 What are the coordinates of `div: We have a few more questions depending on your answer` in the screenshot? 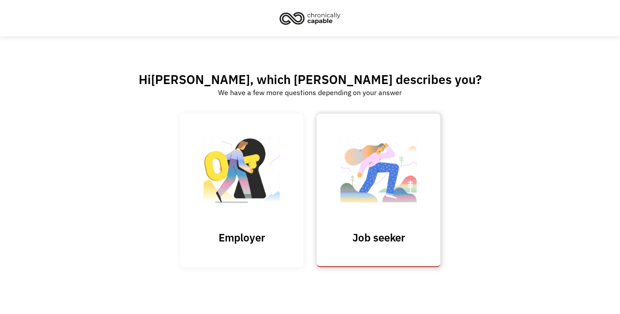 It's located at (310, 92).